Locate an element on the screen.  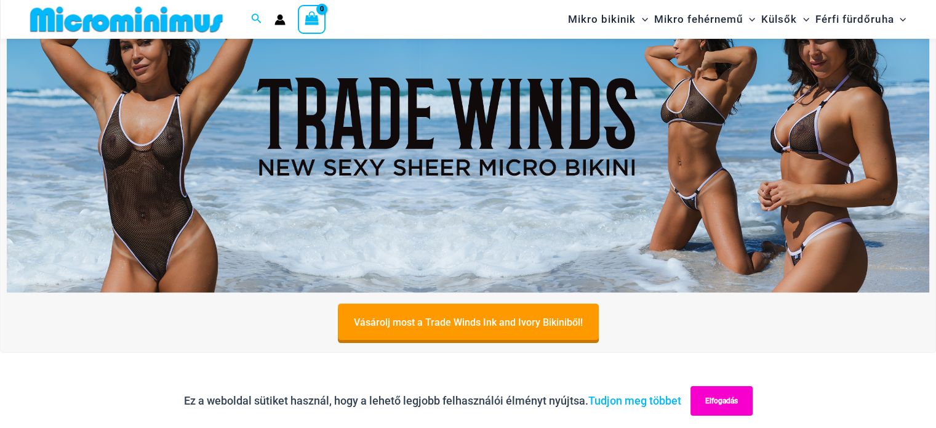
font: Külsők is located at coordinates (779, 19).